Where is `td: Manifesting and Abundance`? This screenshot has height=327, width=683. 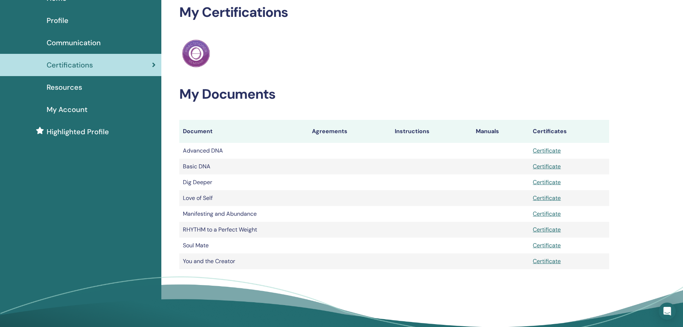 td: Manifesting and Abundance is located at coordinates (244, 214).